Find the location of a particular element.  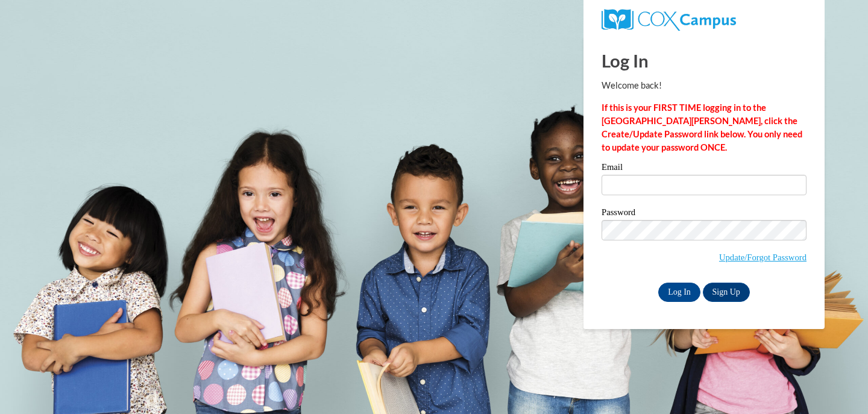

a: COX Campus is located at coordinates (669, 19).